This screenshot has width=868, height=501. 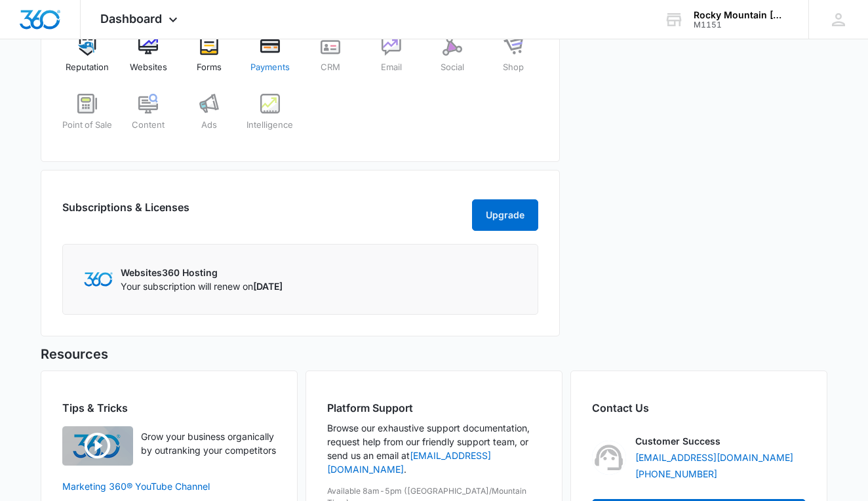 What do you see at coordinates (434, 449) in the screenshot?
I see `p: Browse our exhaustive support documentation, request help from our friendly support team, or send...` at bounding box center [434, 449].